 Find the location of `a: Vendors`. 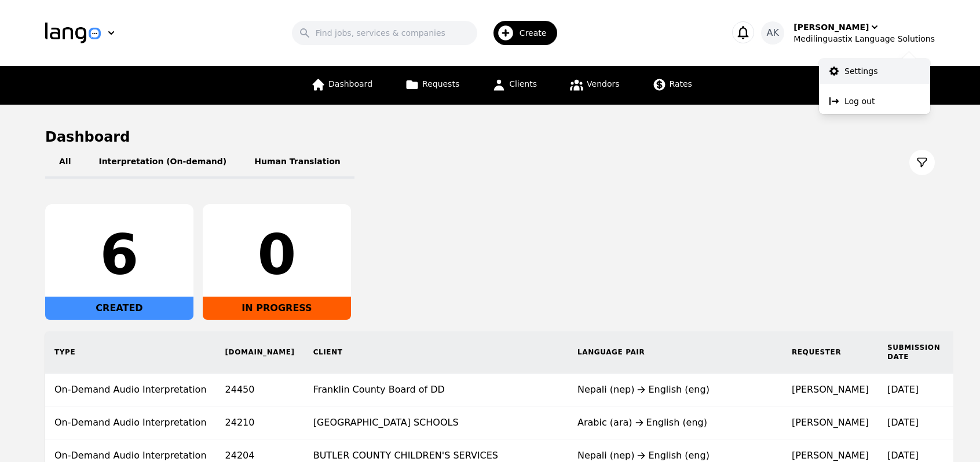

a: Vendors is located at coordinates (594, 85).